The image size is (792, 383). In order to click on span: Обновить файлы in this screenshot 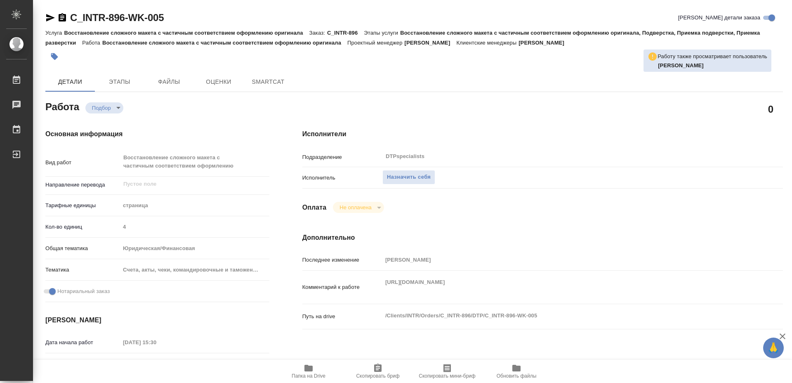, I will do `click(517, 376)`.